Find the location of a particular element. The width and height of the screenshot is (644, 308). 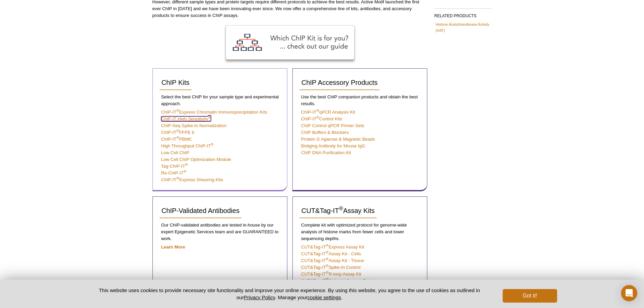

a: CUT&Tag-IT®Express Assay Kit is located at coordinates (333, 247).